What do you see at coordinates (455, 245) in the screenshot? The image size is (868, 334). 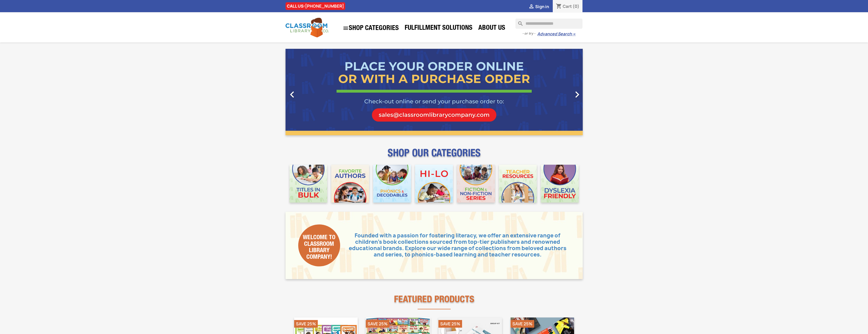 I see `p: Founded with a passion for fostering literacy, we offer an extensive range of children's book col...` at bounding box center [455, 245].